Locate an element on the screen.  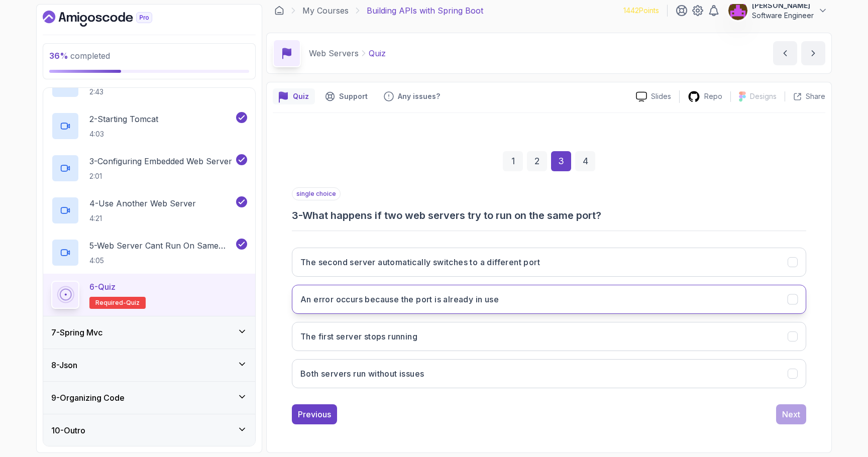
button: 5-Web Server Cant Run On Same Port4:05 is located at coordinates (149, 252).